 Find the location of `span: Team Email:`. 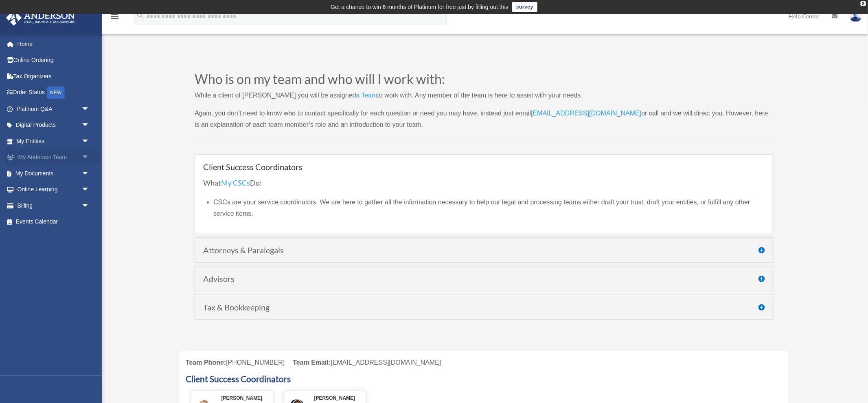

span: Team Email: is located at coordinates (312, 362).